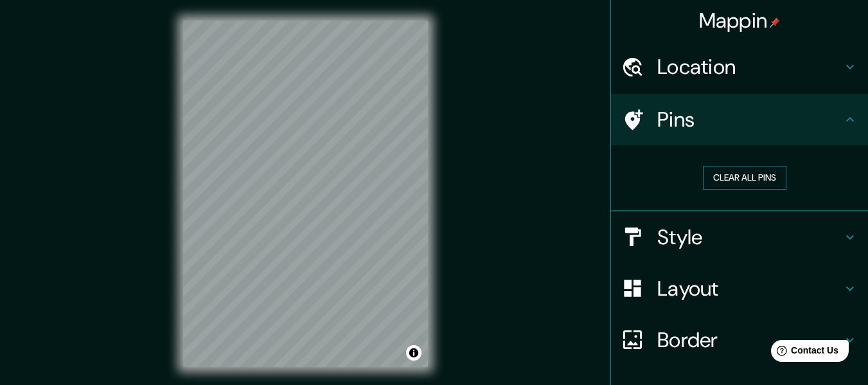 The image size is (868, 385). I want to click on h4: Location, so click(750, 67).